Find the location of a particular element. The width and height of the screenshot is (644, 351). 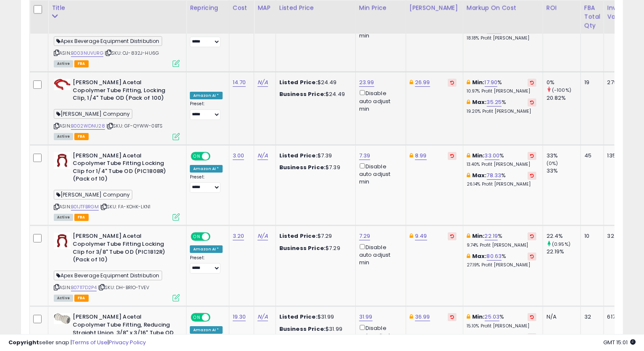

a: N/A is located at coordinates (262, 236).